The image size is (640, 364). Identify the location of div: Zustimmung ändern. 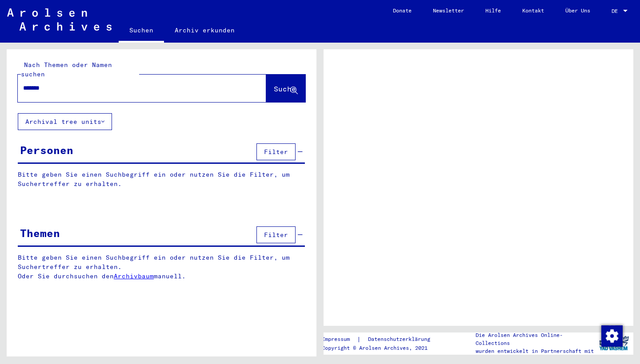
(611, 335).